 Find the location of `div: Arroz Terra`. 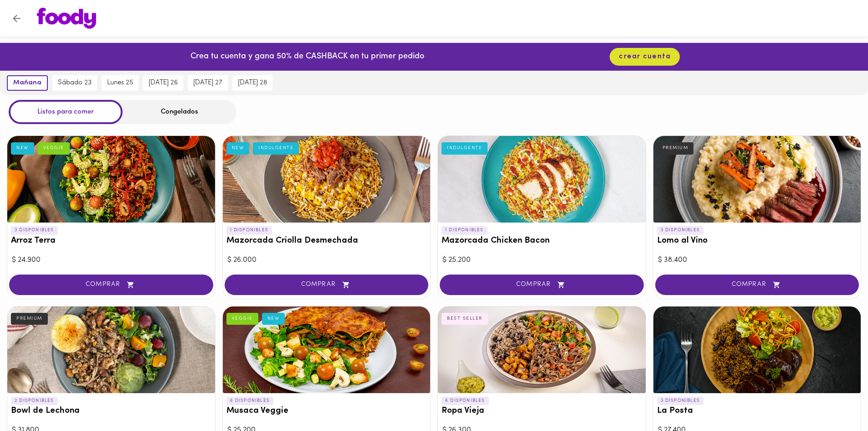

div: Arroz Terra is located at coordinates (111, 179).